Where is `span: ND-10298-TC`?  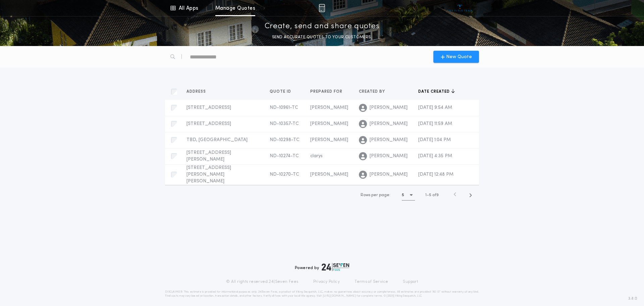 span: ND-10298-TC is located at coordinates (285, 139).